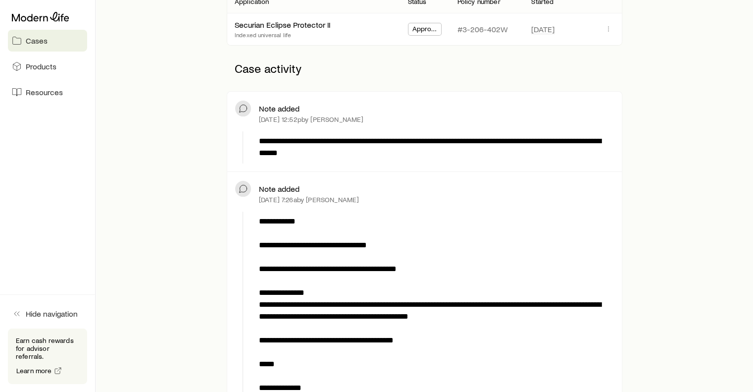 Image resolution: width=753 pixels, height=392 pixels. Describe the element at coordinates (282, 25) in the screenshot. I see `div: Securian Eclipse Protector II` at that location.